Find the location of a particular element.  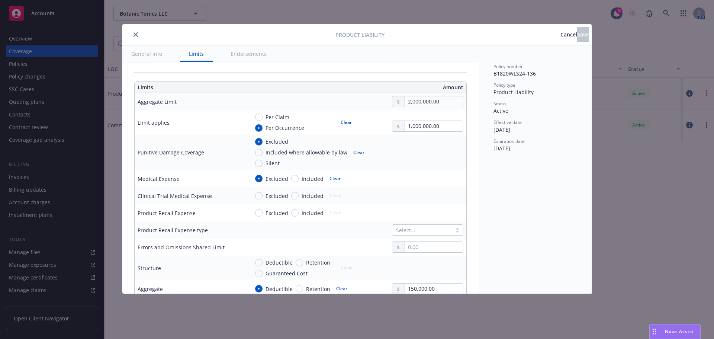

button: Save is located at coordinates (583, 35).